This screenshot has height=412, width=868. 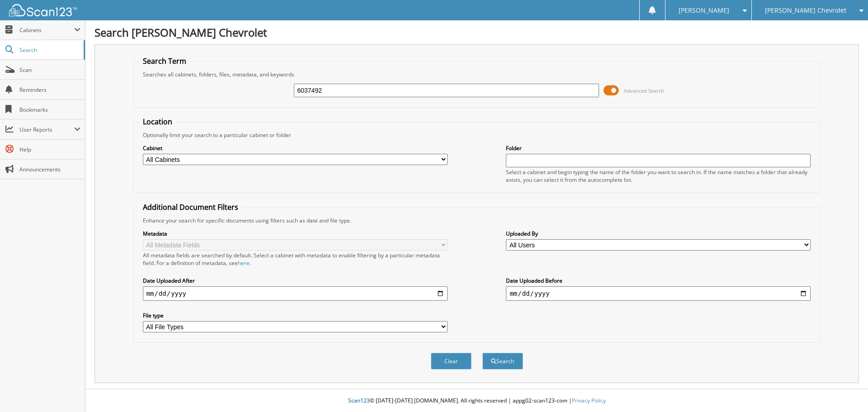 I want to click on img: scan123-logo-white.svg, so click(x=43, y=10).